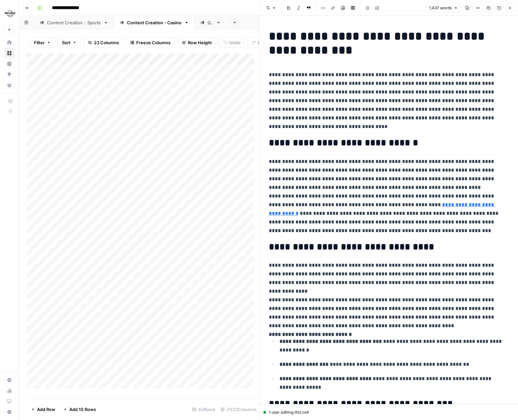 The height and width of the screenshot is (420, 518). What do you see at coordinates (239, 410) in the screenshot?
I see `div: 21/23 Columns` at bounding box center [239, 410].